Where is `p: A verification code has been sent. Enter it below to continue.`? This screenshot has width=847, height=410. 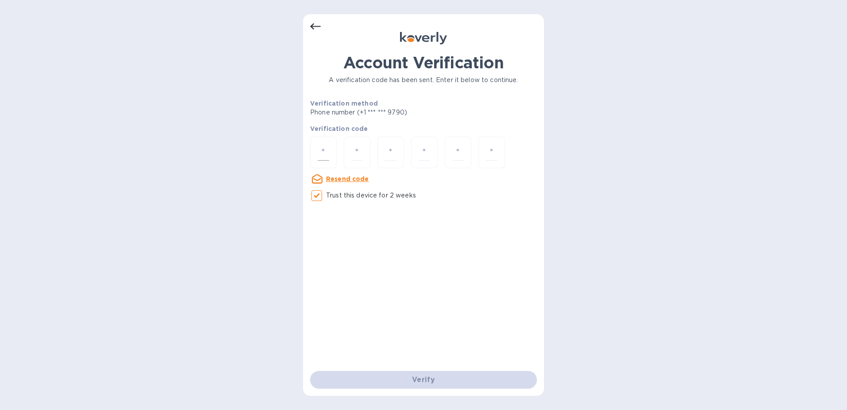
p: A verification code has been sent. Enter it below to continue. is located at coordinates (424, 80).